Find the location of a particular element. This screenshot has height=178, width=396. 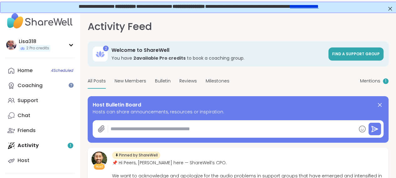

a: Find a support group is located at coordinates (356, 54).